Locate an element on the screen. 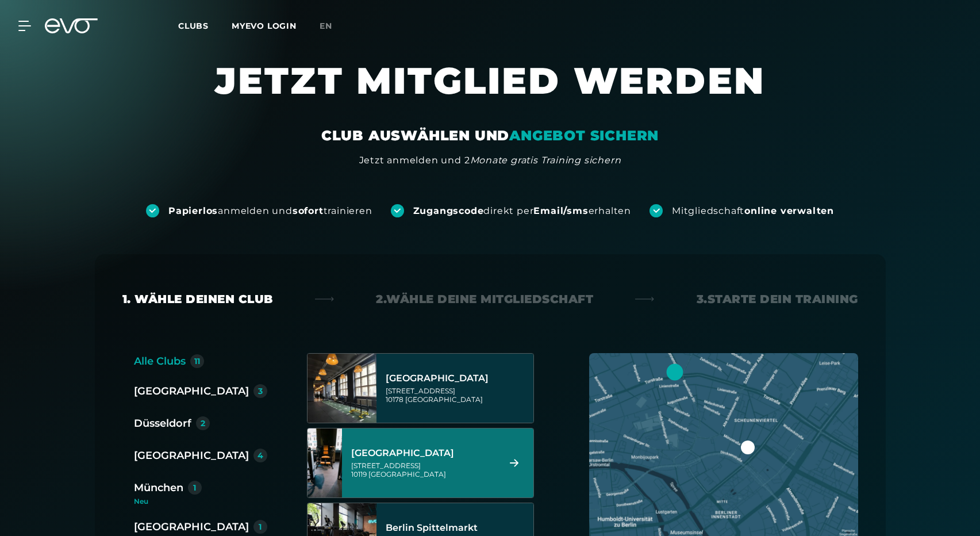 Image resolution: width=980 pixels, height=536 pixels. span: en is located at coordinates (326, 26).